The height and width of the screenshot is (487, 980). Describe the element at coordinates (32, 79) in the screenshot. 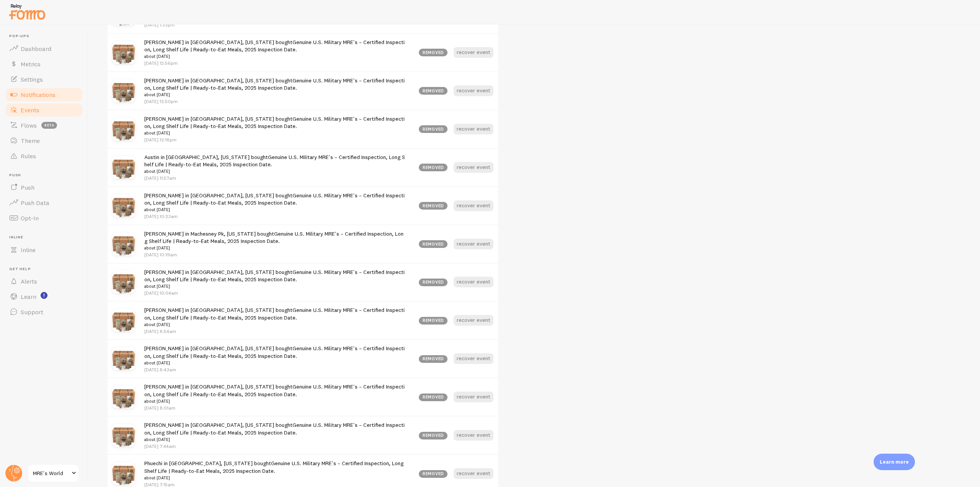

I see `span: Settings` at that location.